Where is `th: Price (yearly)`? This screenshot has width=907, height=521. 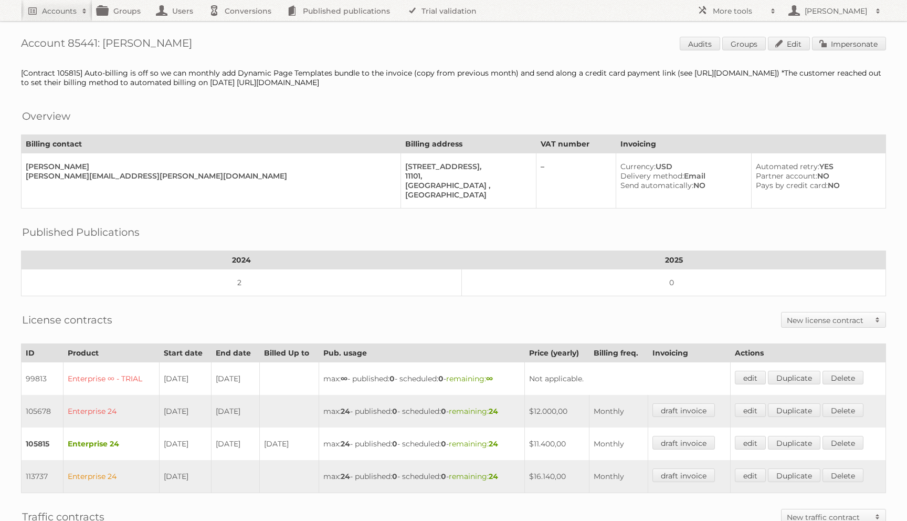
th: Price (yearly) is located at coordinates (557, 353).